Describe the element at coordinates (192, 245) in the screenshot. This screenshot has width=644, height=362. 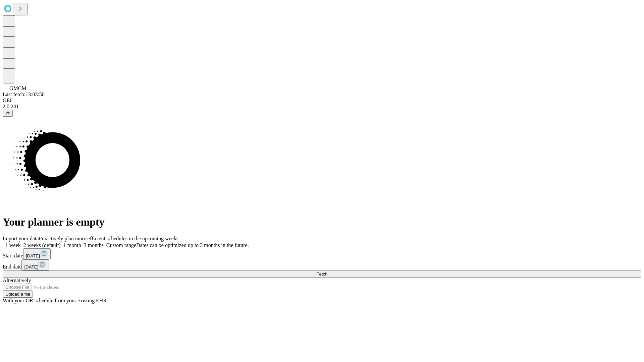
I see `span: Dates can be optimized up to 3 months in the future.` at that location.